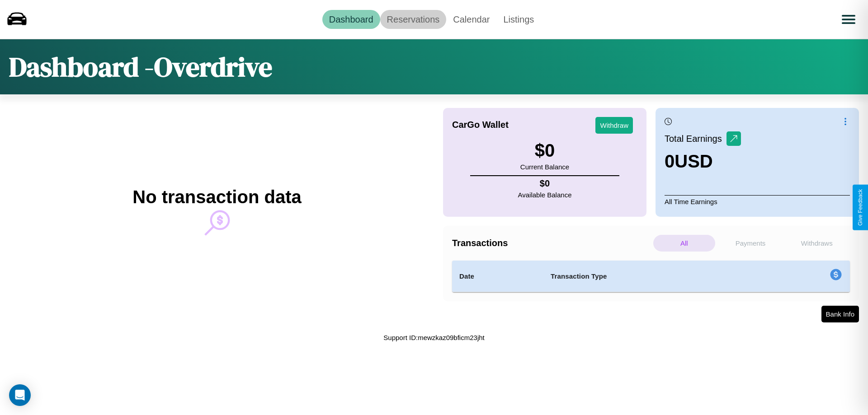 This screenshot has width=868, height=415. I want to click on p: Available Balance, so click(545, 195).